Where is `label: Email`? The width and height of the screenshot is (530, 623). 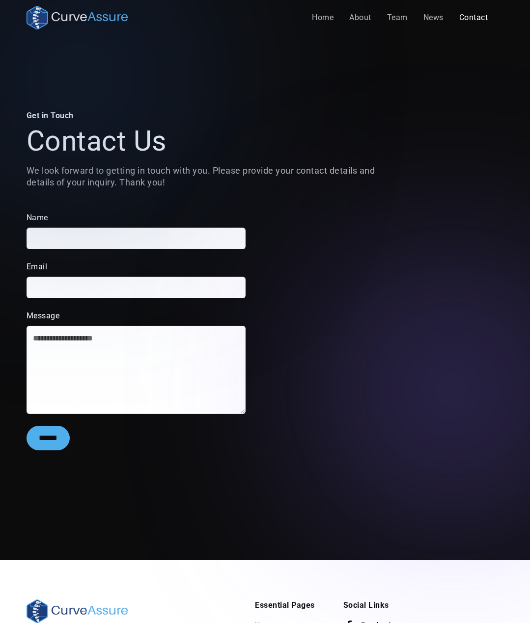
label: Email is located at coordinates (136, 267).